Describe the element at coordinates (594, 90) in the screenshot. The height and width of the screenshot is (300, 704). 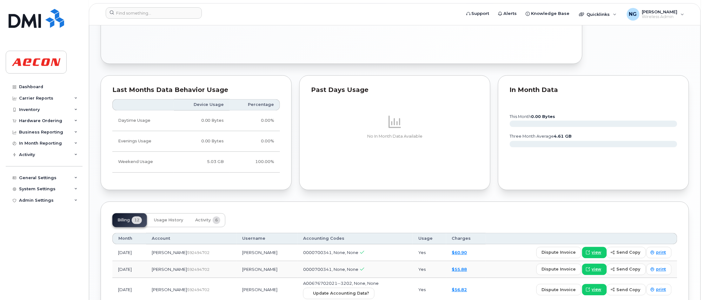
I see `div: In Month Data` at that location.